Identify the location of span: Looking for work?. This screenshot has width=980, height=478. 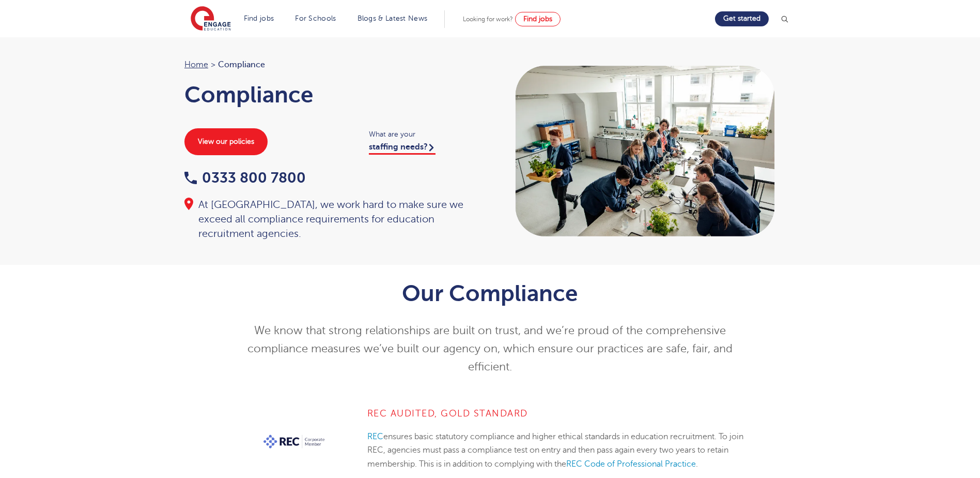
(488, 19).